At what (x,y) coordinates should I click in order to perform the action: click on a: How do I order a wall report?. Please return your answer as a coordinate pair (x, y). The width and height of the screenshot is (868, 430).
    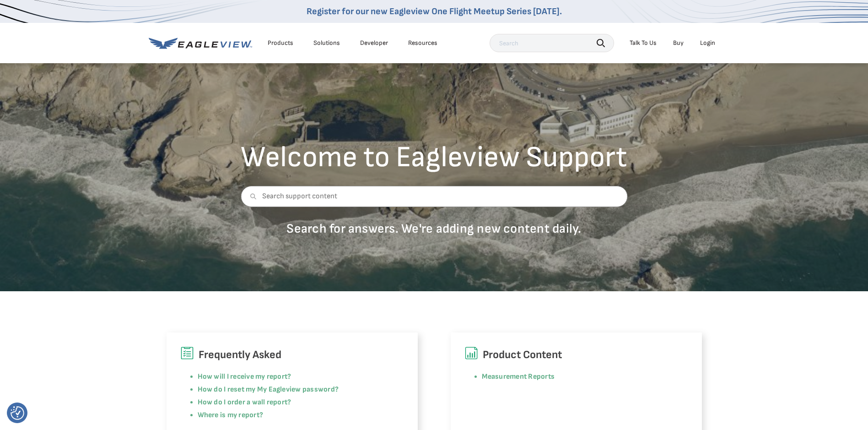
    Looking at the image, I should click on (245, 402).